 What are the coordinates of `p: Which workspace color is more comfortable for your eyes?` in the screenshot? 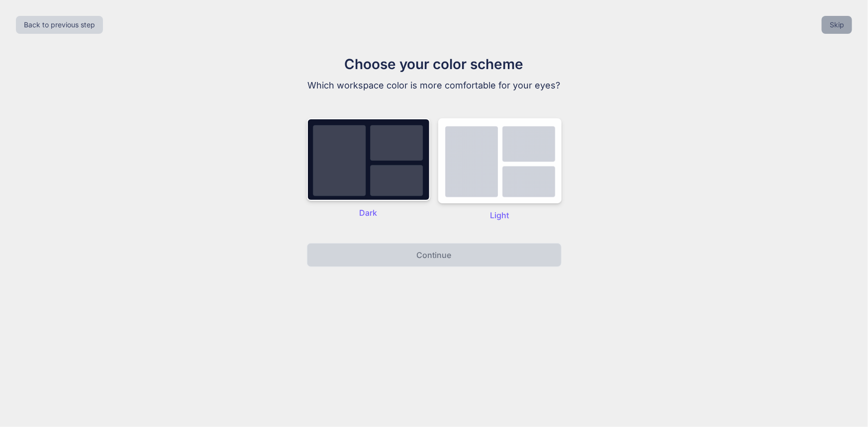 It's located at (434, 86).